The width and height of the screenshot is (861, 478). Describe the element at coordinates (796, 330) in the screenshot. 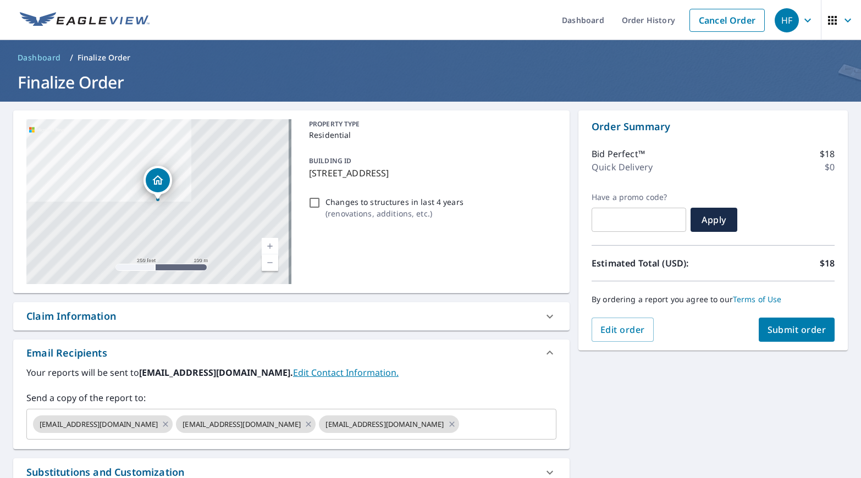

I see `button: Submit order` at that location.